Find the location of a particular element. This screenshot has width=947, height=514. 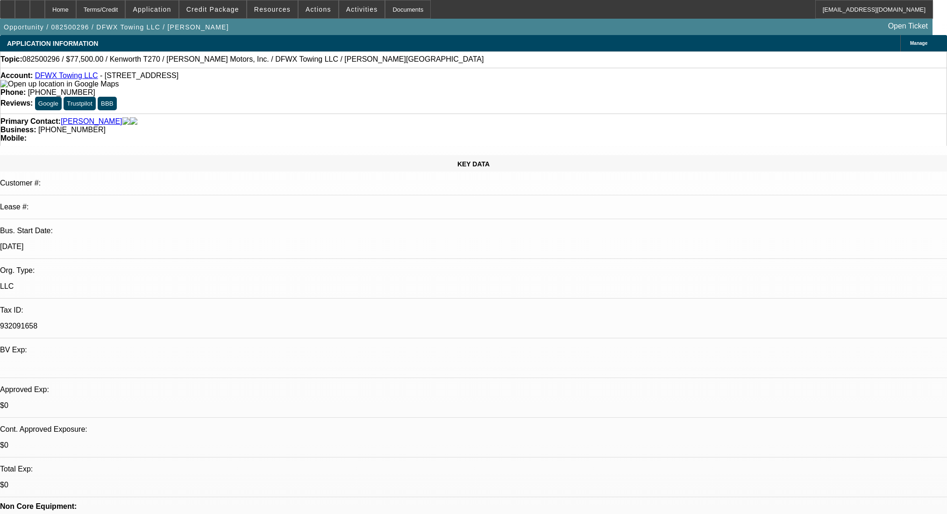

button: BBB is located at coordinates (107, 103).